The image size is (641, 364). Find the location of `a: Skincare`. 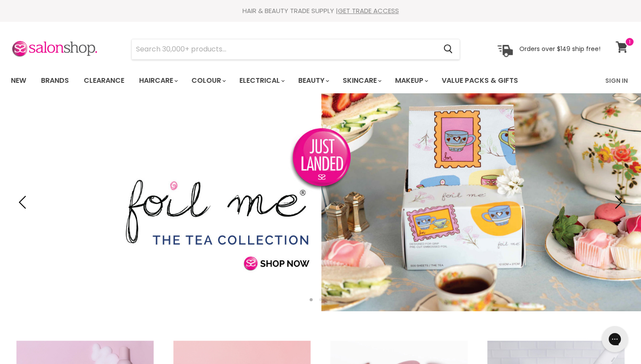

a: Skincare is located at coordinates (362, 81).